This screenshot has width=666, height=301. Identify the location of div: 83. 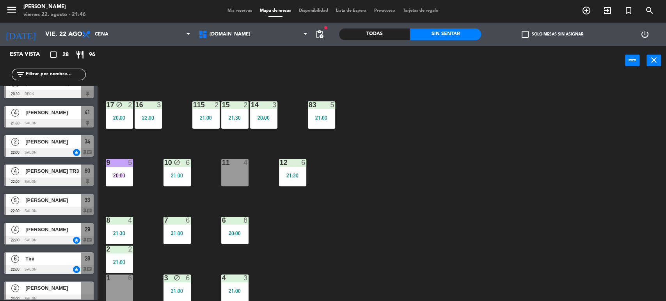
(309, 105).